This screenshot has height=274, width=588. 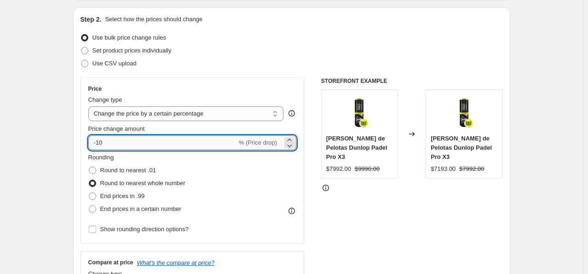 What do you see at coordinates (258, 142) in the screenshot?
I see `span: % (Price drop)` at bounding box center [258, 142].